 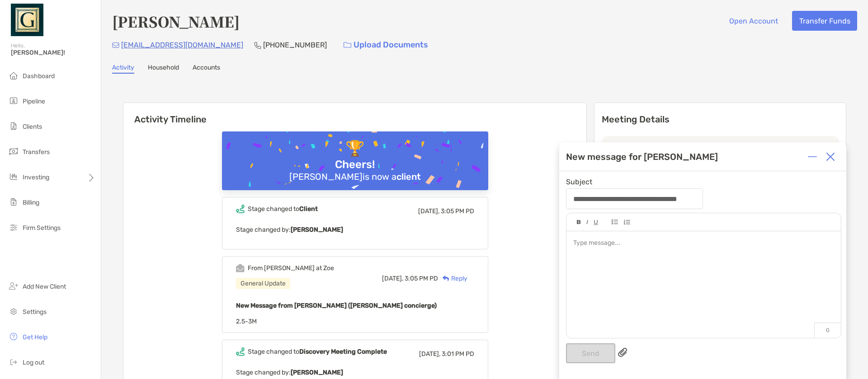 I want to click on span: Pipeline, so click(x=34, y=101).